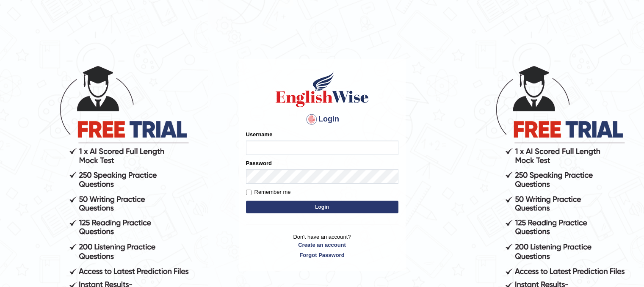 The image size is (644, 287). Describe the element at coordinates (322, 255) in the screenshot. I see `a: Forgot Password` at that location.